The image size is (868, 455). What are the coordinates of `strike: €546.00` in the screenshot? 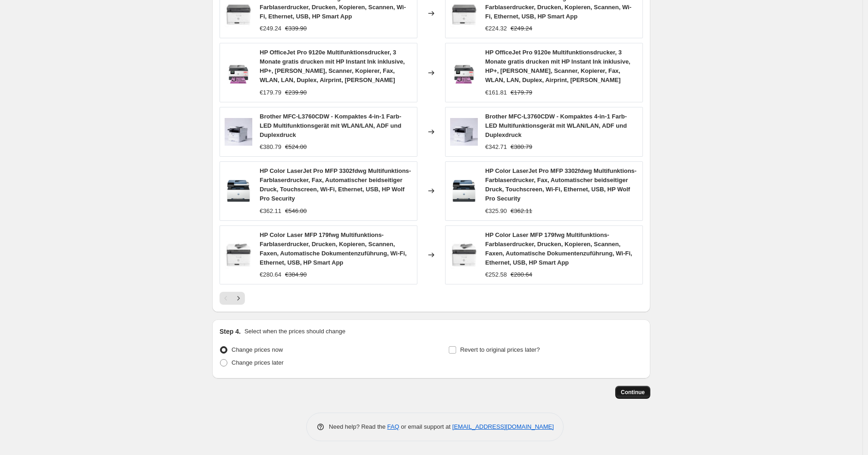 It's located at (296, 211).